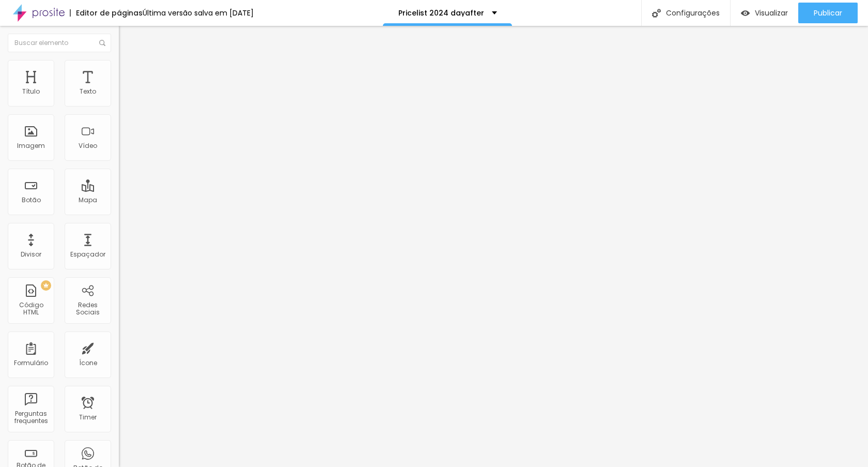  What do you see at coordinates (30, 418) in the screenshot?
I see `div: Perguntas frequentes` at bounding box center [30, 418].